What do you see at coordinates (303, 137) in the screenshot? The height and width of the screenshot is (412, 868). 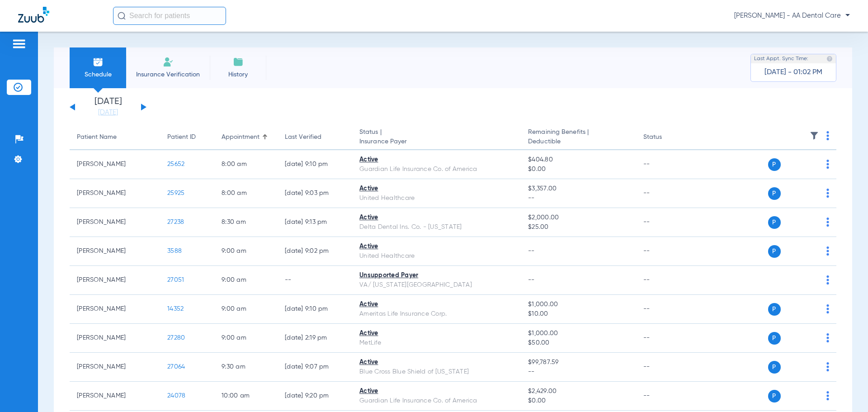 I see `div: Last Verified` at bounding box center [303, 137].